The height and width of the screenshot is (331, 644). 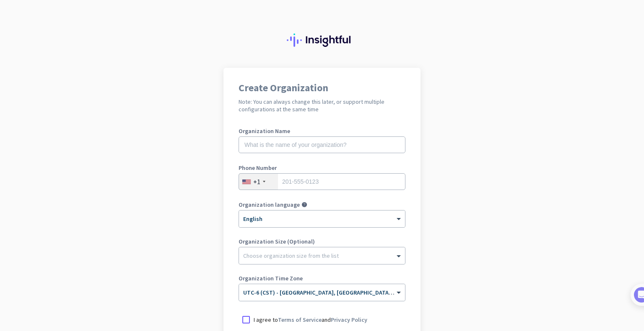 What do you see at coordinates (349, 320) in the screenshot?
I see `a: Privacy Policy` at bounding box center [349, 320].